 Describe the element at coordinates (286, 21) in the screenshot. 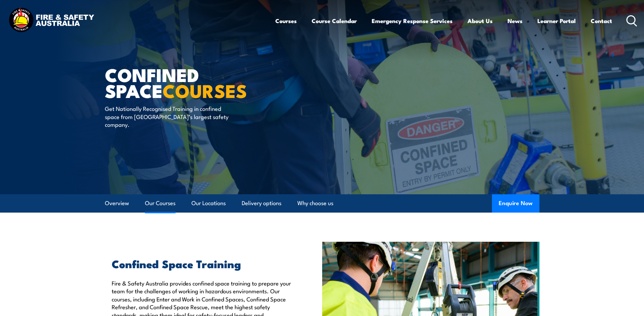

I see `a: Courses` at that location.